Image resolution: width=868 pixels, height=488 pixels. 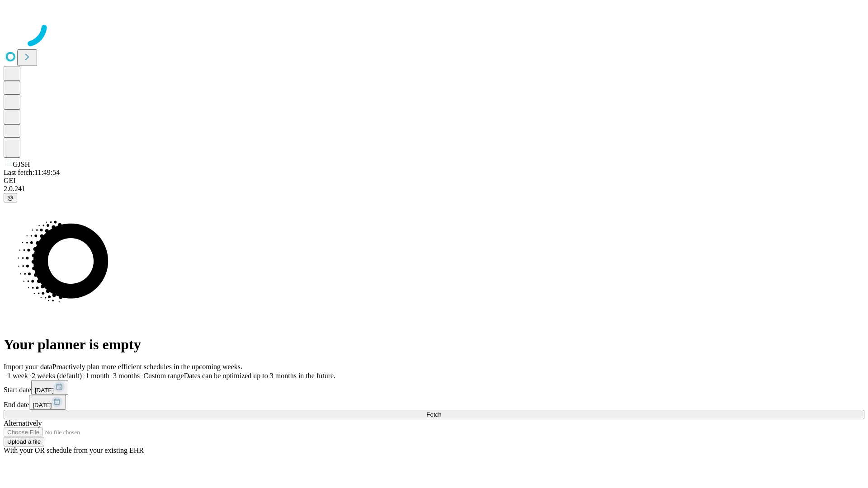 What do you see at coordinates (57, 375) in the screenshot?
I see `span: 2 weeks (default)` at bounding box center [57, 375].